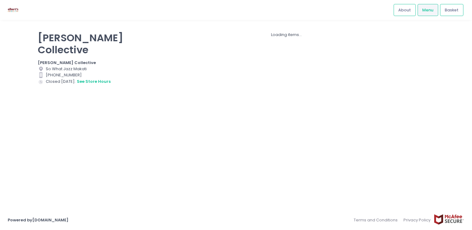  I want to click on div: Loading items..., so click(286, 35).